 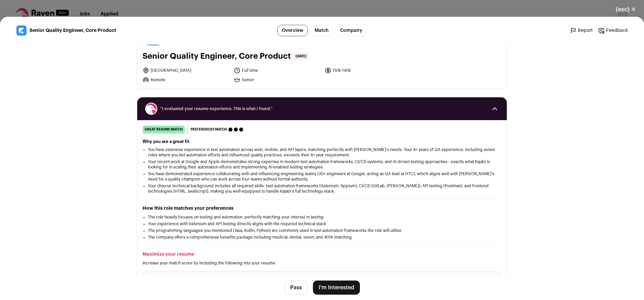 I want to click on li: You have demonstrated experience collaborating with and influencing engineering teams (30+ engine..., so click(x=322, y=176).